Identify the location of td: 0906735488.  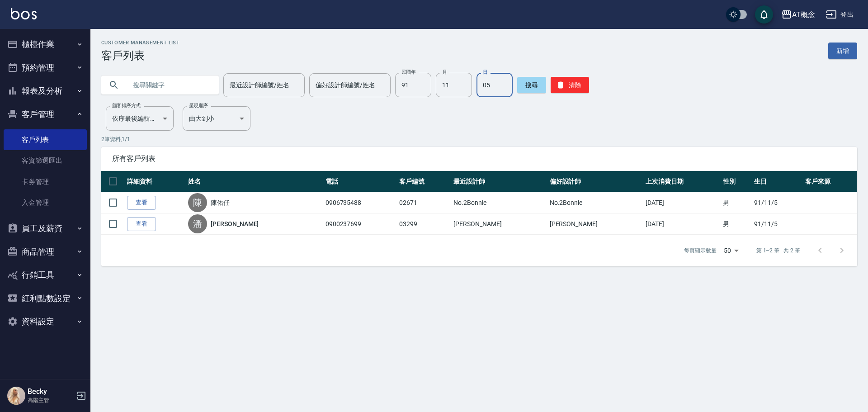
(360, 202).